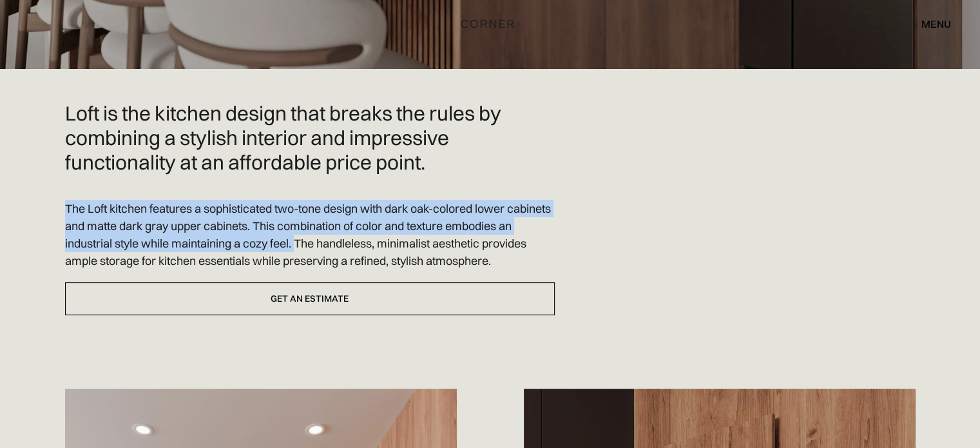 This screenshot has width=980, height=448. What do you see at coordinates (310, 234) in the screenshot?
I see `p: The Loft kitchen features a sophisticated two-tone design with dark oak-colored lower cabinets an...` at bounding box center [310, 234].